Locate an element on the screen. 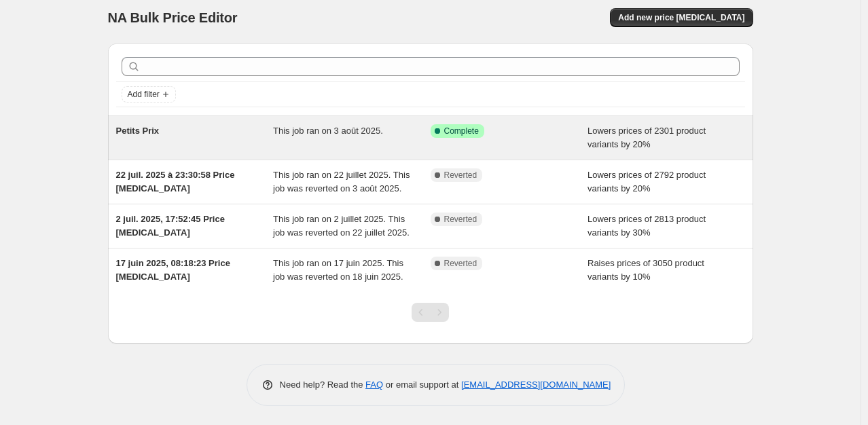  span: Add filter is located at coordinates (143, 94).